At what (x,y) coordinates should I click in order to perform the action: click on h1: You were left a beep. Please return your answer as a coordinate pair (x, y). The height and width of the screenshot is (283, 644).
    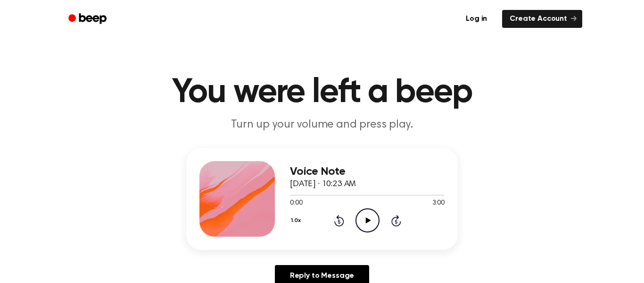
    Looking at the image, I should click on (322, 93).